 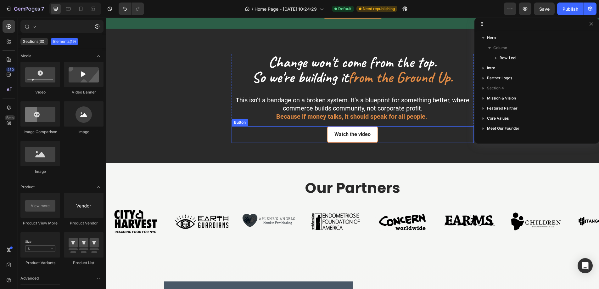 What do you see at coordinates (586, 266) in the screenshot?
I see `div: Open Intercom Messenger` at bounding box center [586, 266].